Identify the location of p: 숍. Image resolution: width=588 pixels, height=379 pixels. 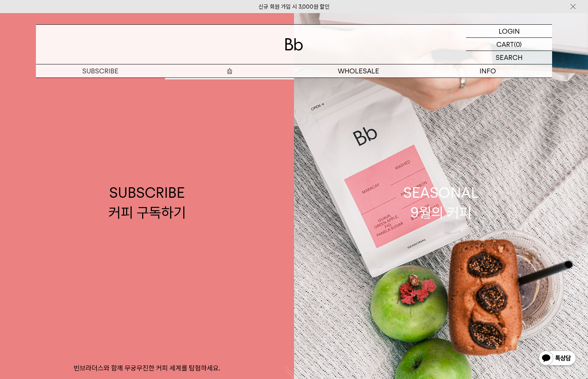
(229, 71).